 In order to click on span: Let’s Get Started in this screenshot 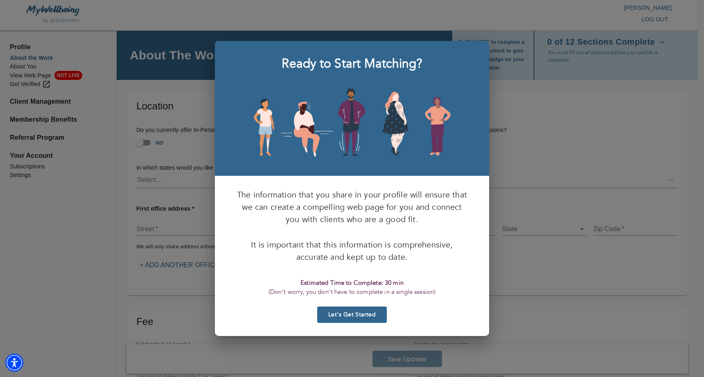, I will do `click(352, 314)`.